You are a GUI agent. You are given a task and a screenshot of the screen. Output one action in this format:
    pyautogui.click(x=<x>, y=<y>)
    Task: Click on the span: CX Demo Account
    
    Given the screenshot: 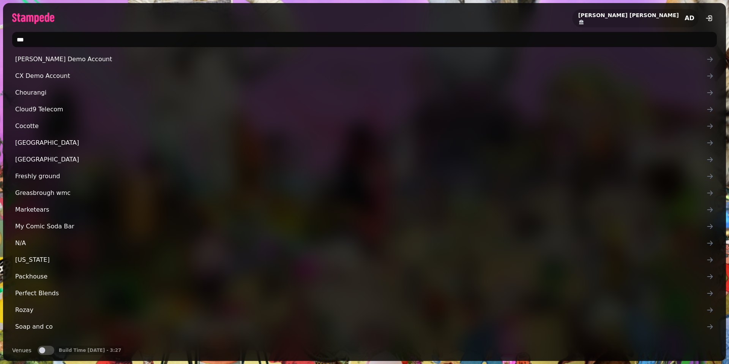 What is the action you would take?
    pyautogui.click(x=361, y=76)
    